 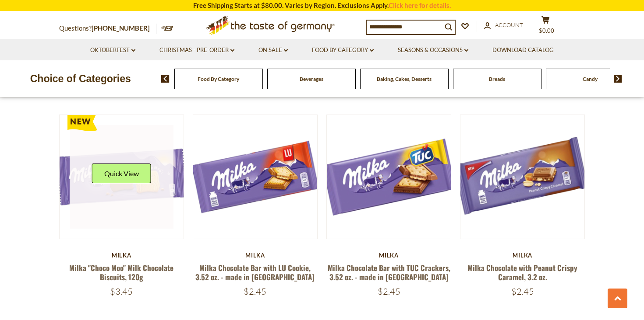 I want to click on a: Milka "Choco Moo" Milk Chocolate Biscuits, 120g, so click(x=121, y=273).